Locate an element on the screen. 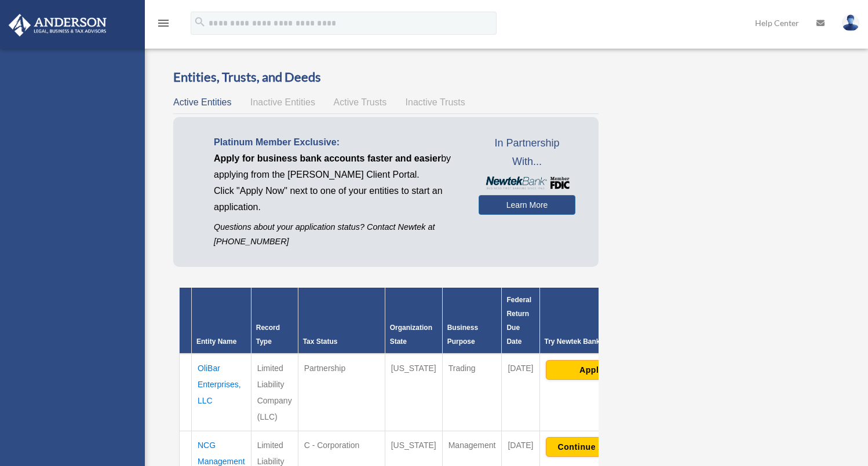 The width and height of the screenshot is (868, 466). th: Tax Status is located at coordinates (341, 320).